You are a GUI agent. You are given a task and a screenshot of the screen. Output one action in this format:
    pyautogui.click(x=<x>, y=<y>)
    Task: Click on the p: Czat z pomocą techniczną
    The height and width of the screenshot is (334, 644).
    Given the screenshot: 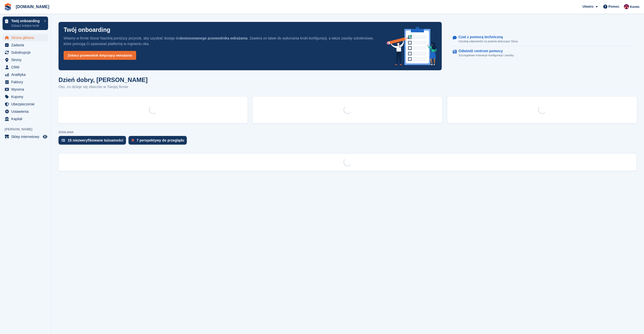 What is the action you would take?
    pyautogui.click(x=486, y=37)
    